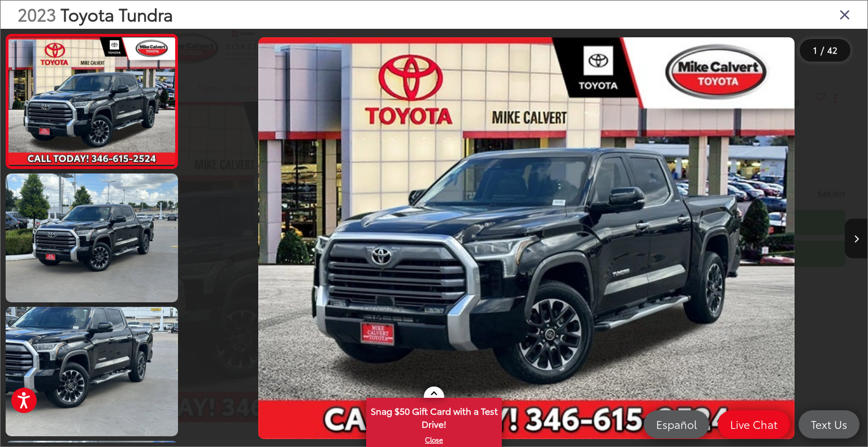  What do you see at coordinates (526, 238) in the screenshot?
I see `div: 2023 Toyota Tundra Limited 0` at bounding box center [526, 238].